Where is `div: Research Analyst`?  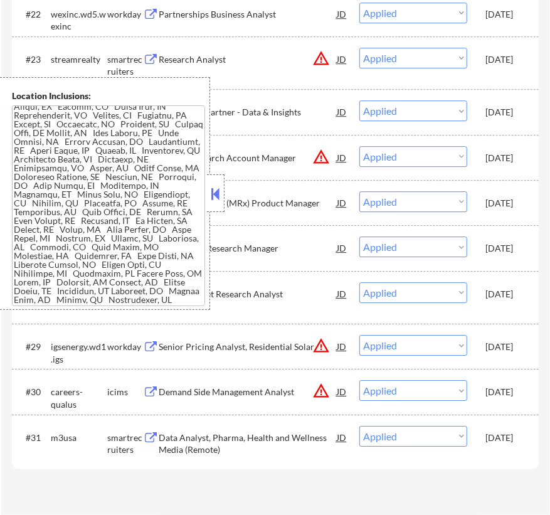 div: Research Analyst is located at coordinates (248, 60).